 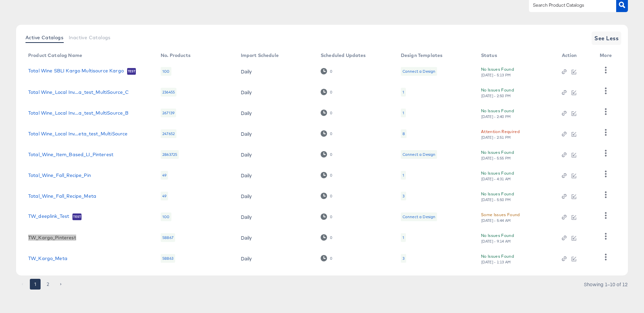 What do you see at coordinates (168, 134) in the screenshot?
I see `div: 247652` at bounding box center [168, 134].